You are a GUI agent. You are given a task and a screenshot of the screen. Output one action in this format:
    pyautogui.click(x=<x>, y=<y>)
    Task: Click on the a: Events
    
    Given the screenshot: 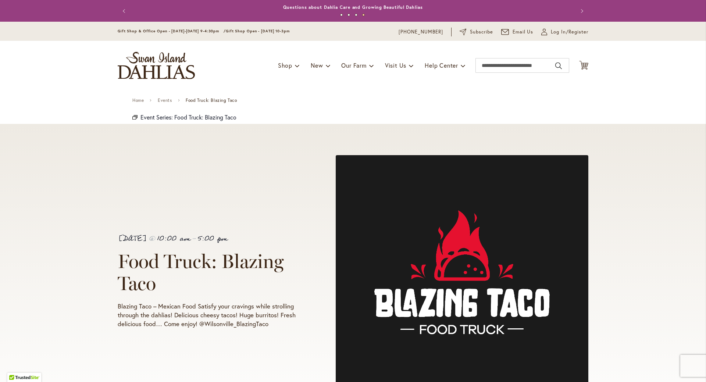 What is the action you would take?
    pyautogui.click(x=165, y=100)
    